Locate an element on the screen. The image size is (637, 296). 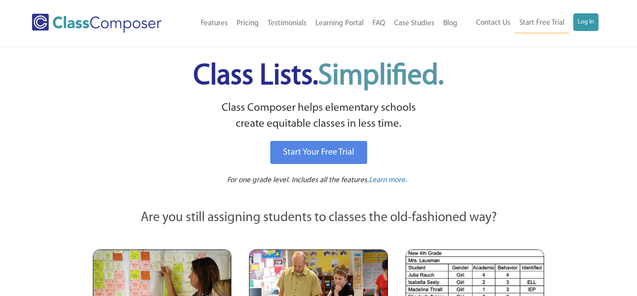
a: Learn more. is located at coordinates (388, 180).